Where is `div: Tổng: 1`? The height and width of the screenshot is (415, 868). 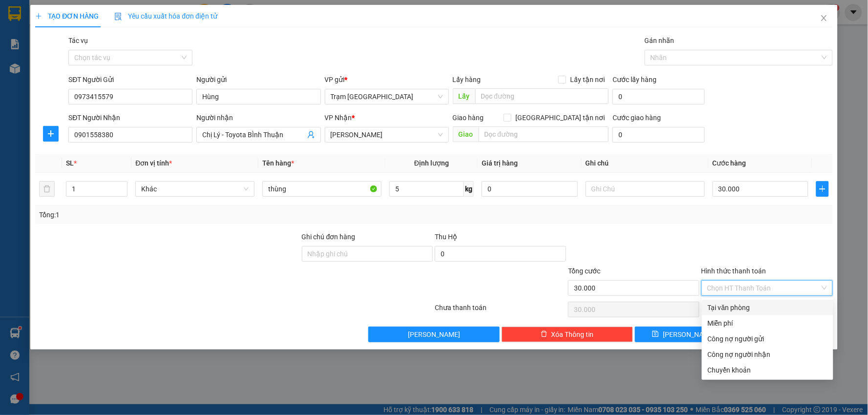 div: Tổng: 1 is located at coordinates (187, 215).